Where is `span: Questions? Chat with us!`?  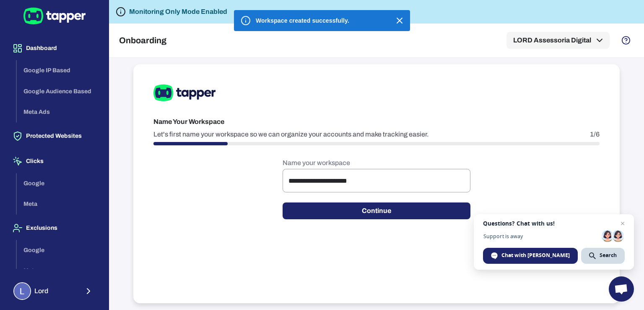
span: Questions? Chat with us! is located at coordinates (554, 223).